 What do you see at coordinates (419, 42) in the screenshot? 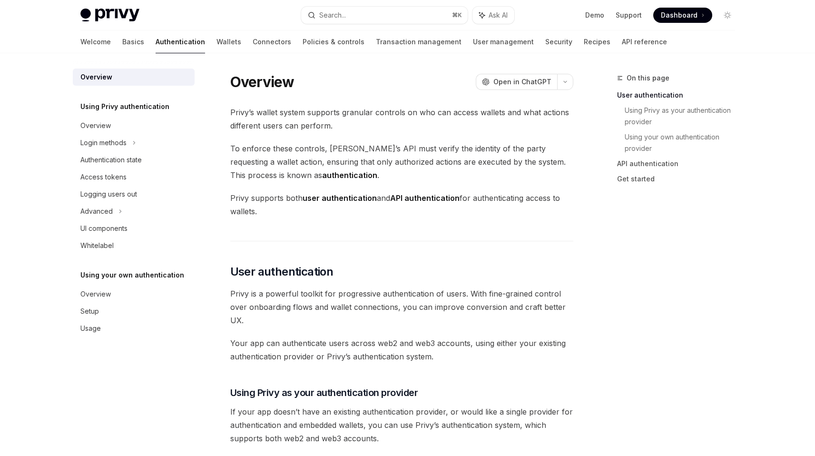
I see `a: Transaction management` at bounding box center [419, 42].